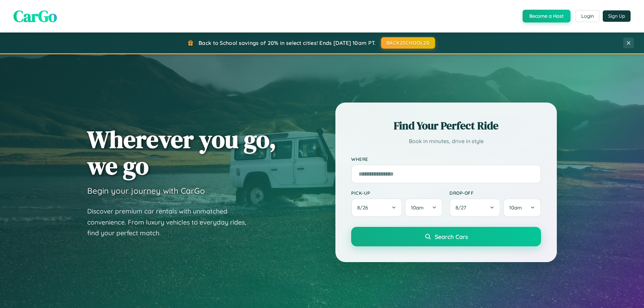 The width and height of the screenshot is (644, 308). I want to click on button: 8/27, so click(475, 208).